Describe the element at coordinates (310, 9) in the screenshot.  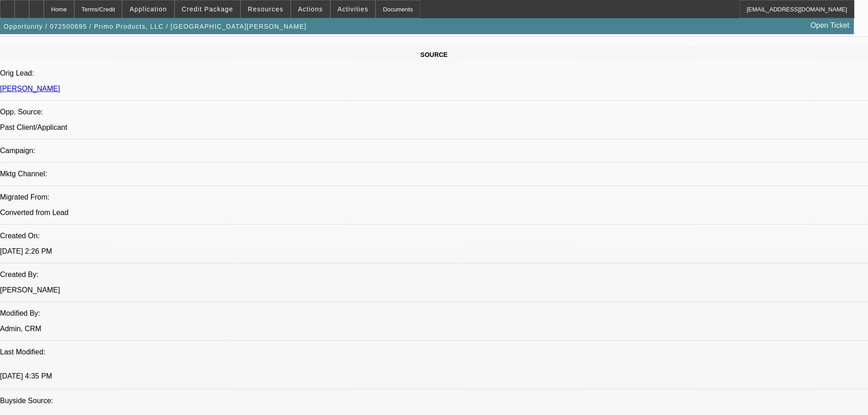
I see `span: Actions` at that location.